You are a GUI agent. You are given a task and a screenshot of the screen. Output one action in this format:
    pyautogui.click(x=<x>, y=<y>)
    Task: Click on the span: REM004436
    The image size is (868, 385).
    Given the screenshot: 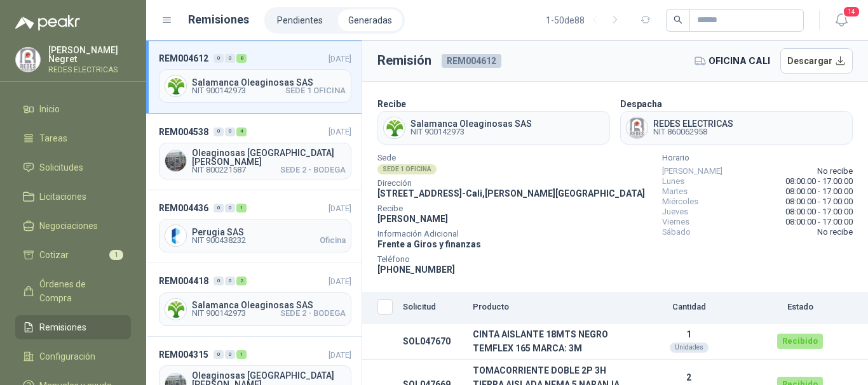 What is the action you would take?
    pyautogui.click(x=184, y=209)
    